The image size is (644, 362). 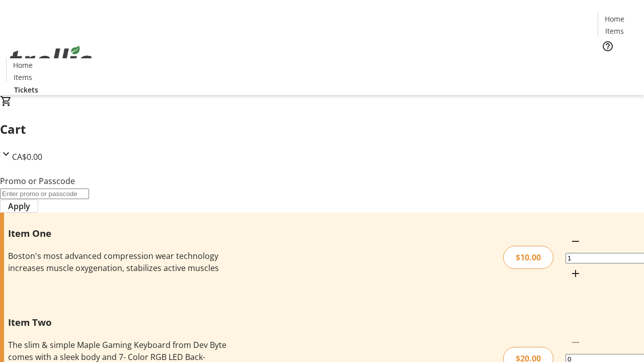 I want to click on img: Orient E2E Organization FpTSwFFZlG's Logo, so click(x=51, y=60).